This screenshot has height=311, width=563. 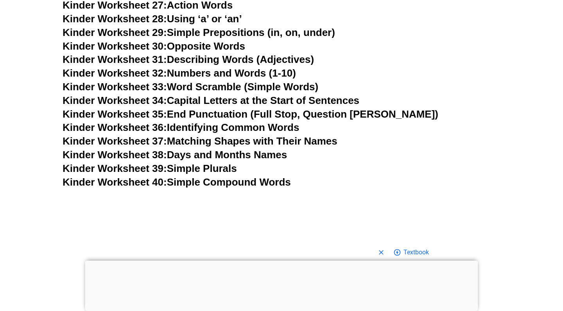 I want to click on span: Go to shopping options for Textbook, so click(x=416, y=252).